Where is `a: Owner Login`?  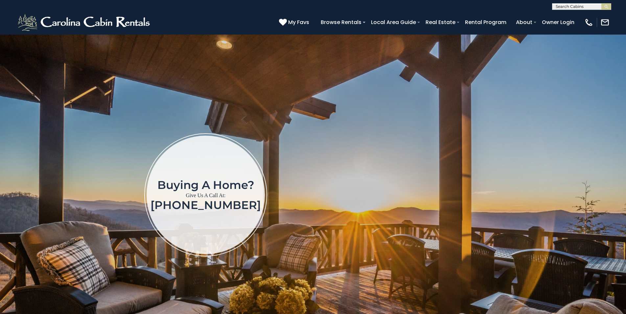
a: Owner Login is located at coordinates (558, 22).